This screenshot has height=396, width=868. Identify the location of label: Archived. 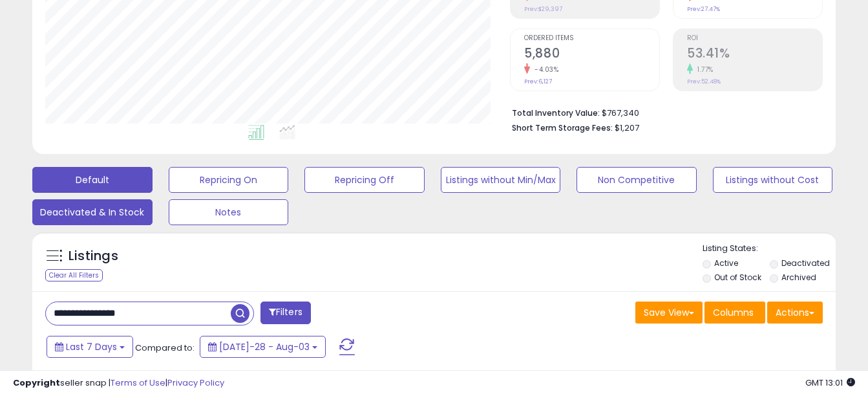
(799, 277).